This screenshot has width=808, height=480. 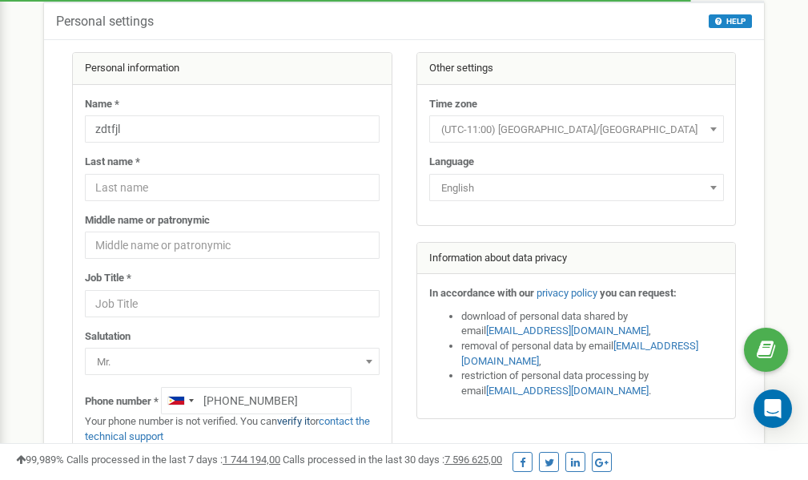 What do you see at coordinates (105, 22) in the screenshot?
I see `h5: Personal settings` at bounding box center [105, 22].